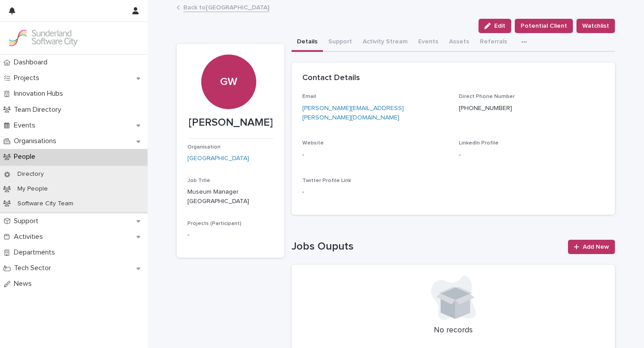 The image size is (644, 348). What do you see at coordinates (479, 143) in the screenshot?
I see `span: LinkedIn Profile` at bounding box center [479, 143].